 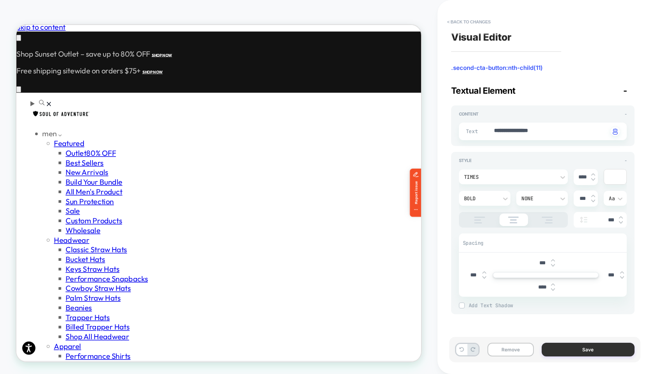 I want to click on a: Bucket Hats, so click(x=92, y=312).